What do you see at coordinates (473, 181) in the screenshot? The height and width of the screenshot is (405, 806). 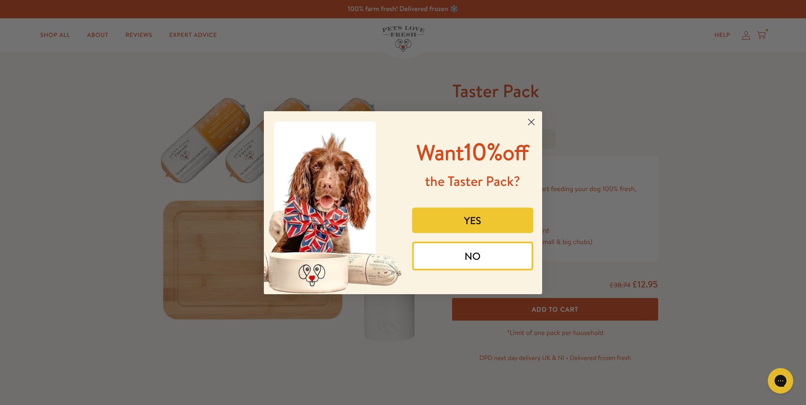 I see `span: the Taster Pack?` at bounding box center [473, 181].